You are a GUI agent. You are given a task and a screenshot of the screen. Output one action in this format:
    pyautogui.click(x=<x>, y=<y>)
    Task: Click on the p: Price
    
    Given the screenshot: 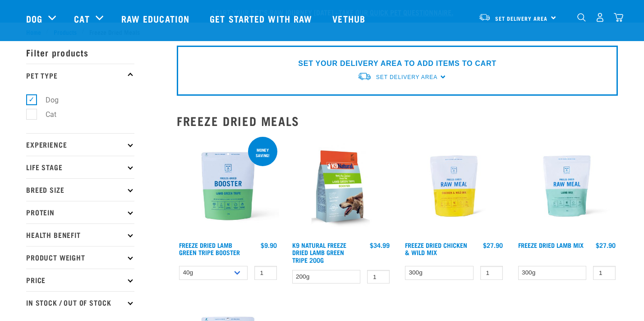 What is the action you would take?
    pyautogui.click(x=80, y=280)
    